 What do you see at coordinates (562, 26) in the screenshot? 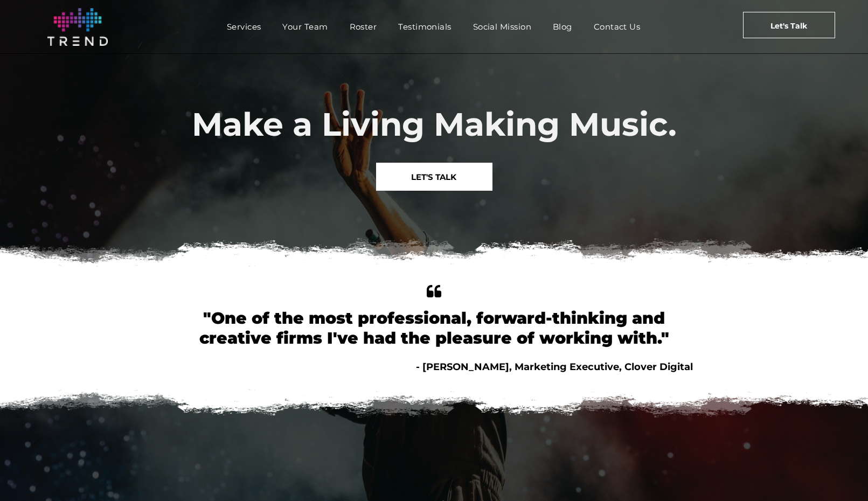
I see `a: Blog` at bounding box center [562, 26].